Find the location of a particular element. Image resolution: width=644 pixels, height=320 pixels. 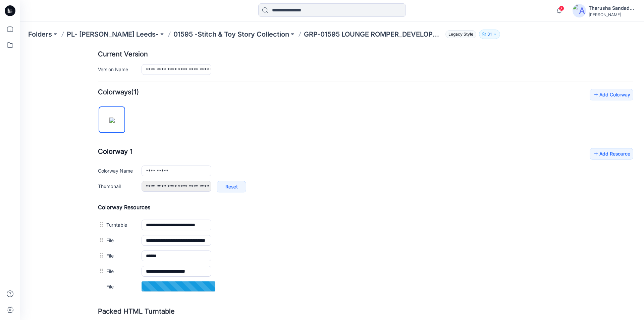

a: Add Resource is located at coordinates (591, 107).